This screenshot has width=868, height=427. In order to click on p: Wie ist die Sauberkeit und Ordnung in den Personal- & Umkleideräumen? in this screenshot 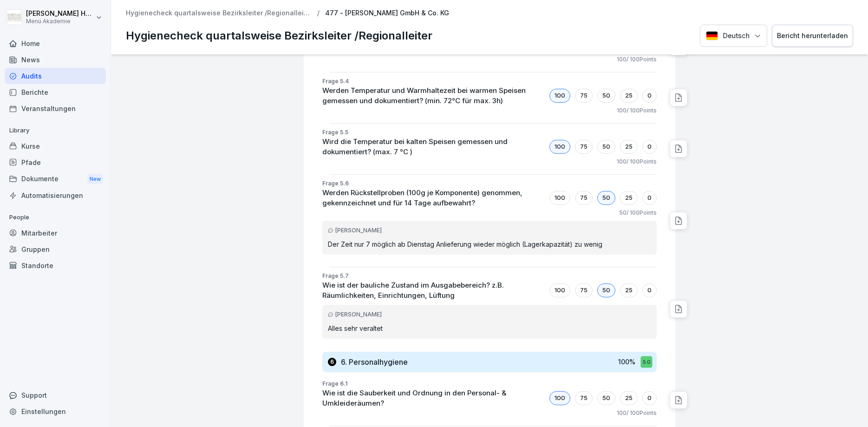, I will do `click(434, 398)`.